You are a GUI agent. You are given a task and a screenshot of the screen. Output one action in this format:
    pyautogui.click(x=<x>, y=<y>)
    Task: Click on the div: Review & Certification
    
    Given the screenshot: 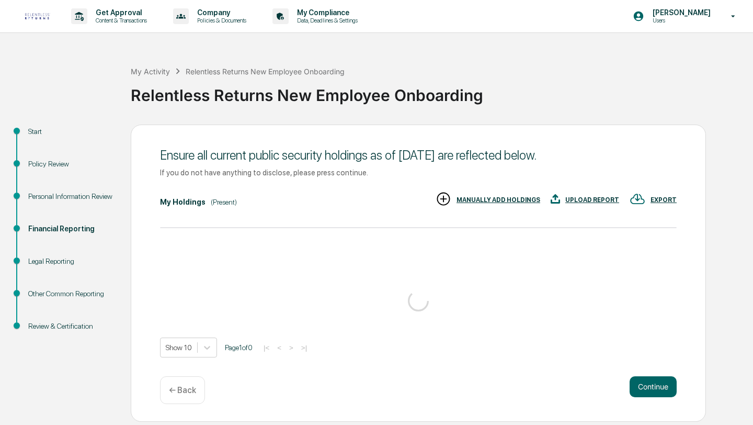 What is the action you would take?
    pyautogui.click(x=71, y=326)
    